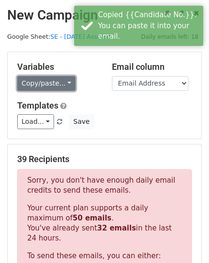 The height and width of the screenshot is (263, 209). I want to click on a: Load..., so click(35, 121).